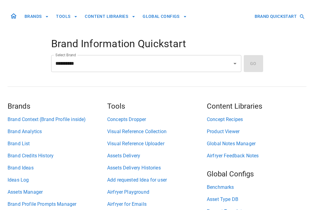 The height and width of the screenshot is (210, 314). What do you see at coordinates (157, 192) in the screenshot?
I see `a: Airfryer Playground` at bounding box center [157, 192].